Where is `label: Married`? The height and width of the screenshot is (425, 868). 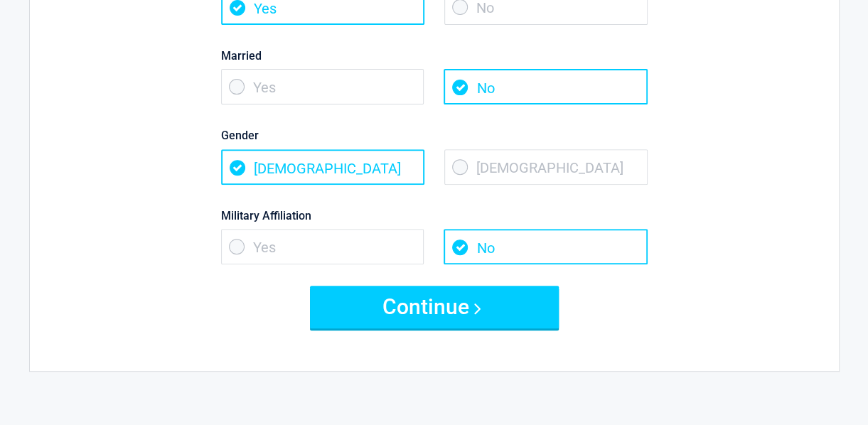
label: Married is located at coordinates (434, 55).